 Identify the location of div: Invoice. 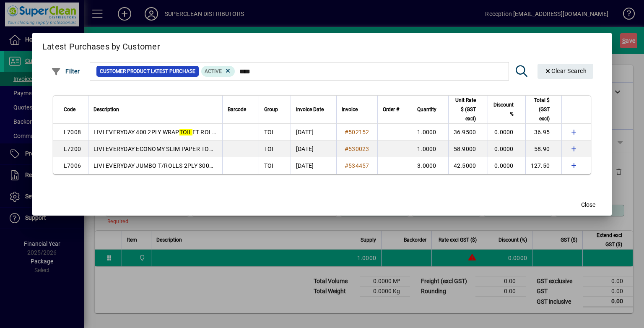
(357, 109).